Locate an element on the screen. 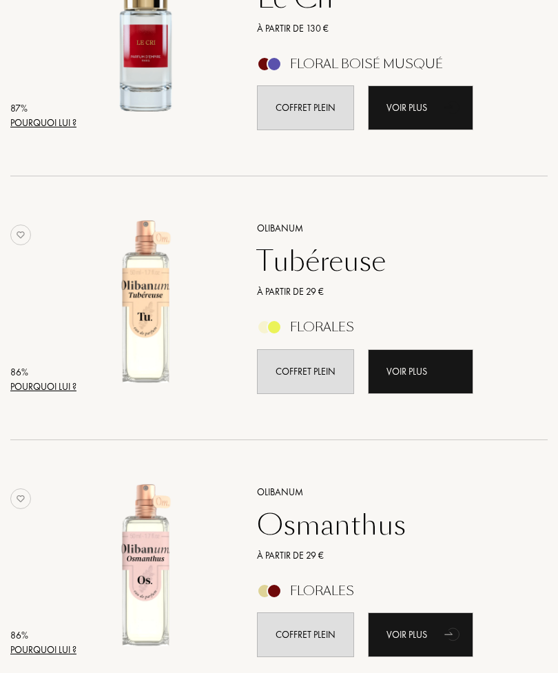  a: À partir de 130 € is located at coordinates (387, 28).